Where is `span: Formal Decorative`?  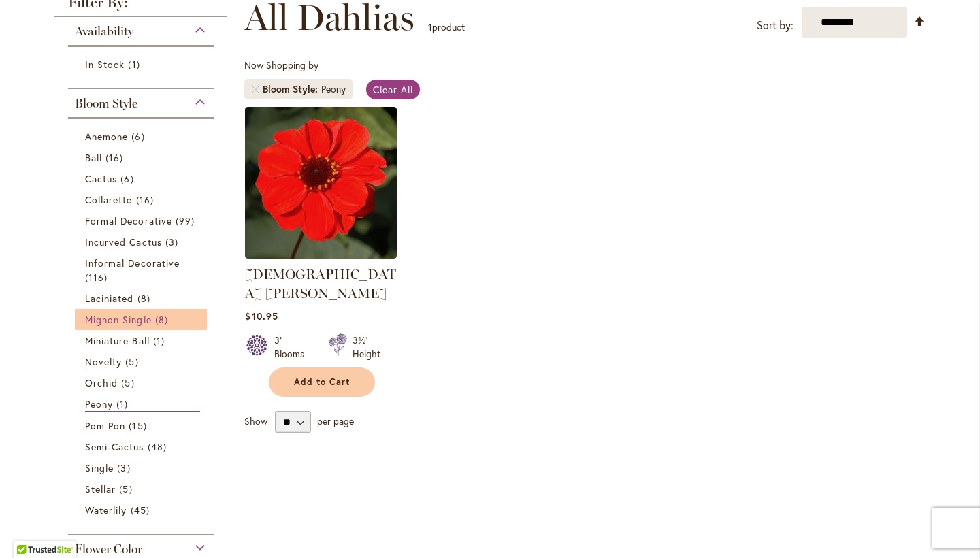 span: Formal Decorative is located at coordinates (128, 220).